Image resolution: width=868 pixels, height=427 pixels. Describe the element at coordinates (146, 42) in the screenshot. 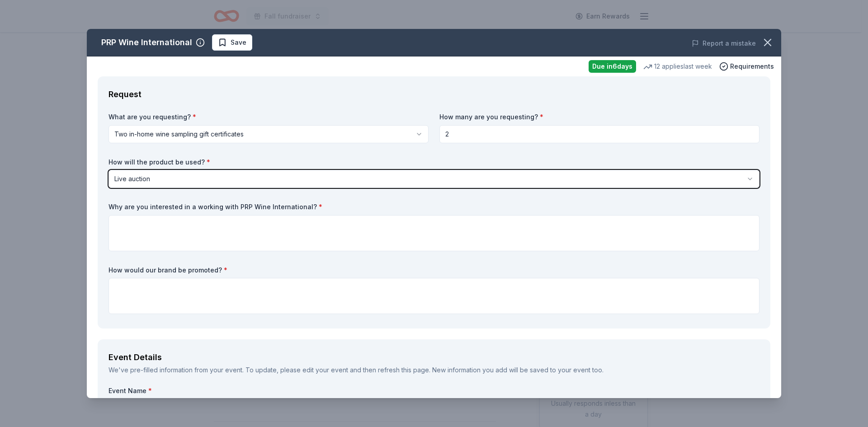

I see `div: PRP Wine International` at that location.